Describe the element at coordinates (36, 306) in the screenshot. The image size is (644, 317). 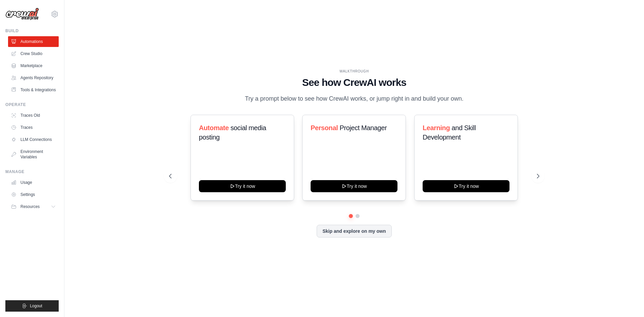
I see `span: Logout` at that location.